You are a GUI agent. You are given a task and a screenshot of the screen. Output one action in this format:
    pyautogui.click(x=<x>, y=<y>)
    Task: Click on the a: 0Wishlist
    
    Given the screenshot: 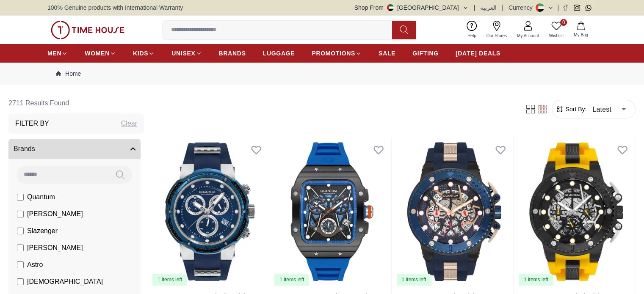 What is the action you would take?
    pyautogui.click(x=556, y=29)
    